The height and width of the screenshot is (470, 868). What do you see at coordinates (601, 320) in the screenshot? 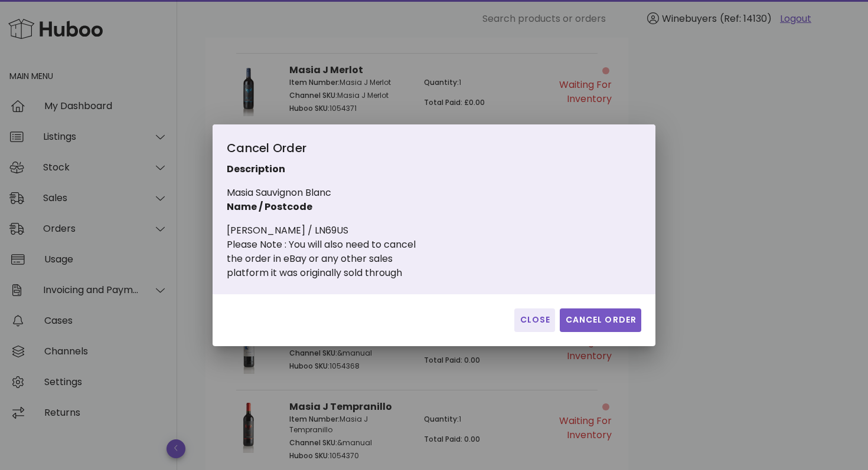
I see `button: Cancel Order` at bounding box center [601, 320].